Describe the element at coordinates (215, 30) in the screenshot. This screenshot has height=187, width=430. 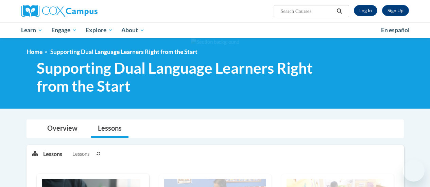
I see `div: Main menu` at that location.